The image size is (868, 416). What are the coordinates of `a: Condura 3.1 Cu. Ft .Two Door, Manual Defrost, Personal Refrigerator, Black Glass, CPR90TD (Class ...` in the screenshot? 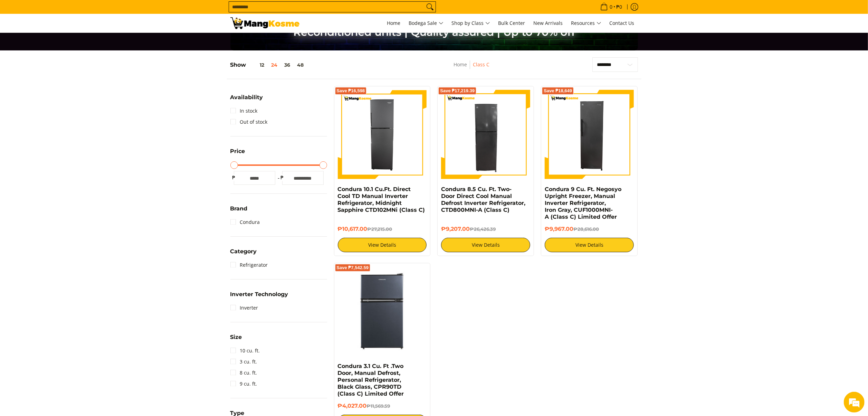 It's located at (371, 380).